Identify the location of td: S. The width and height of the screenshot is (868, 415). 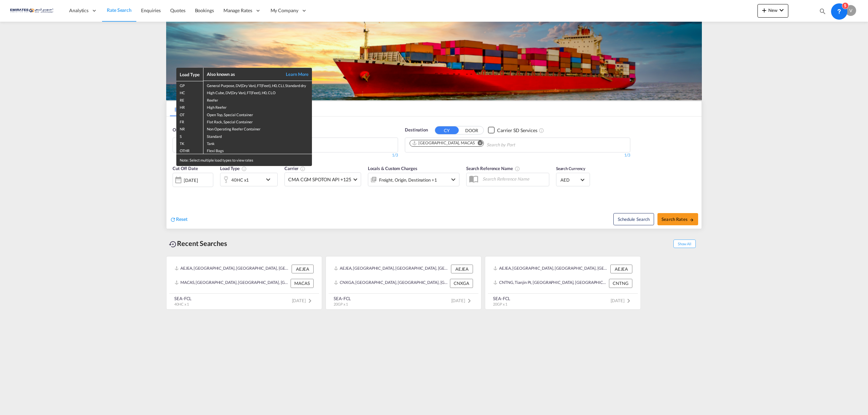
(190, 135).